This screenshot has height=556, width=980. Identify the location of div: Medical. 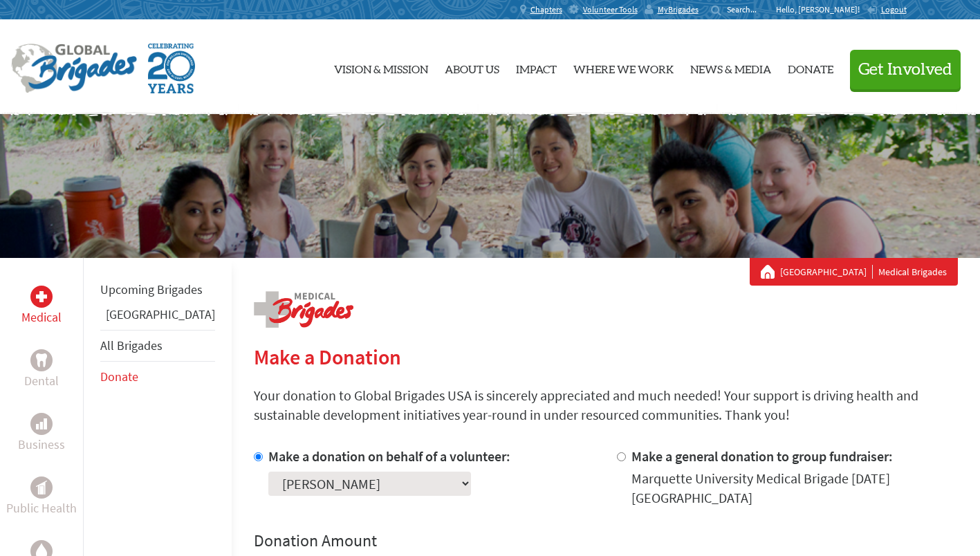
(42, 296).